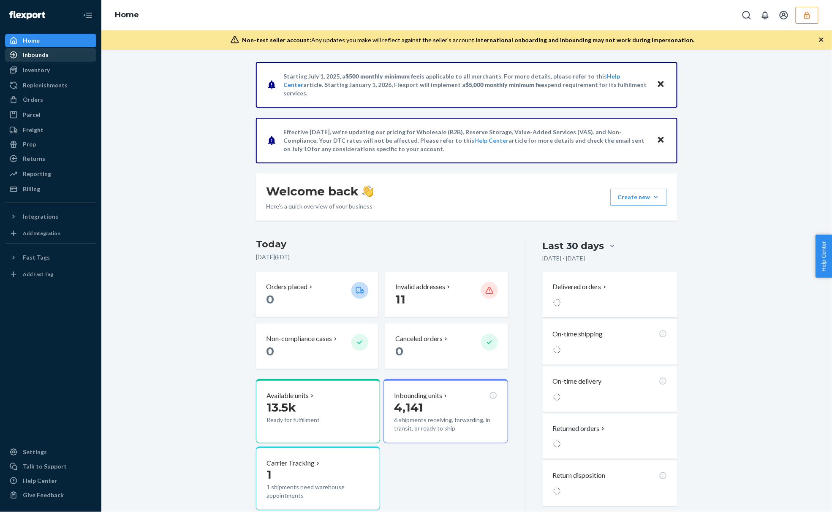 This screenshot has width=832, height=512. What do you see at coordinates (318, 492) in the screenshot?
I see `p: 1 shipments need warehouse appointments` at bounding box center [318, 492].